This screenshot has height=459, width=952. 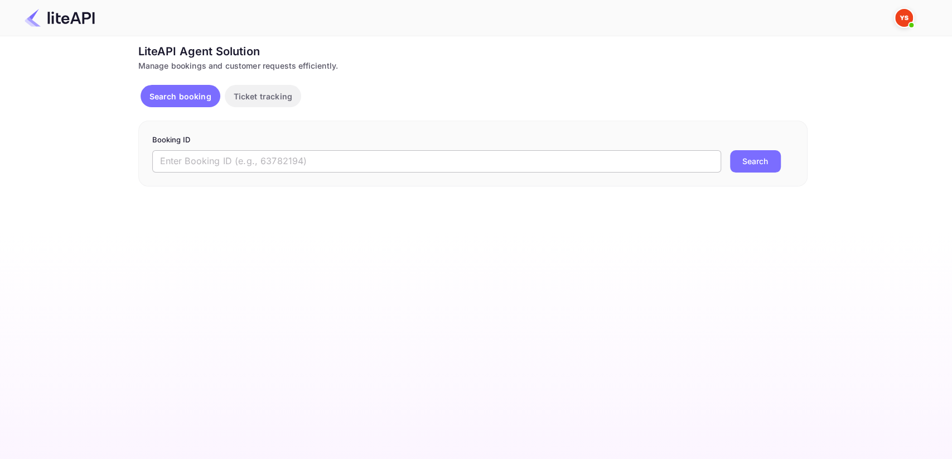 I want to click on input: Enter Booking ID (e.g., 63782194), so click(x=437, y=161).